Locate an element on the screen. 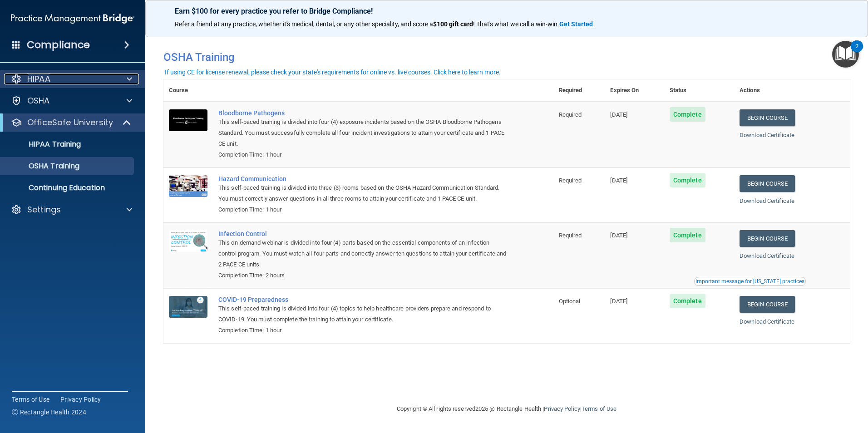 The image size is (868, 433). div: Infection Control is located at coordinates (363, 234).